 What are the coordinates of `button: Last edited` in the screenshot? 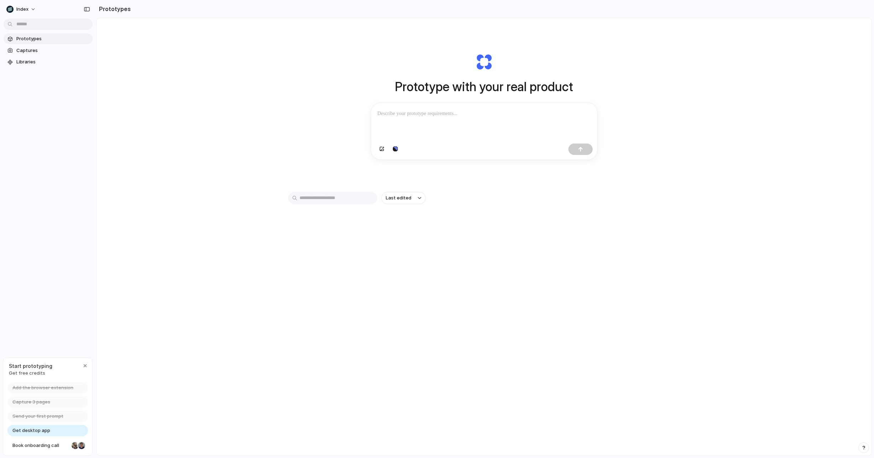 It's located at (403, 198).